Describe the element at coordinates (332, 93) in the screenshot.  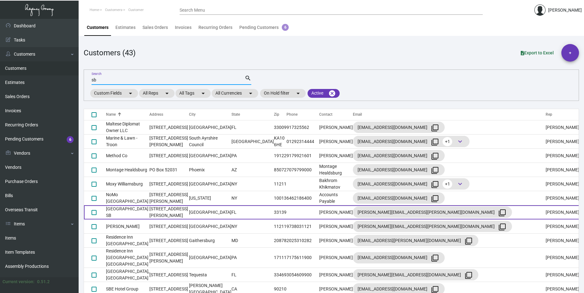
I see `mat-icon: cancel` at that location.